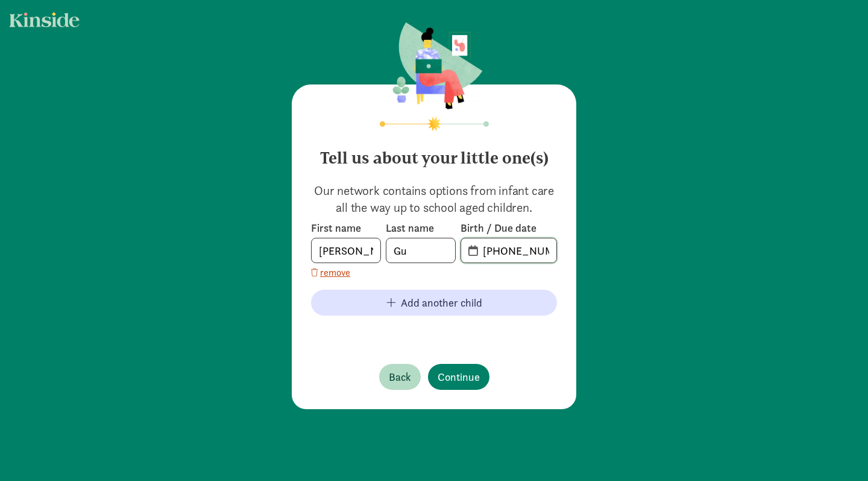 The image size is (868, 481). What do you see at coordinates (400, 377) in the screenshot?
I see `button: Back` at bounding box center [400, 377].